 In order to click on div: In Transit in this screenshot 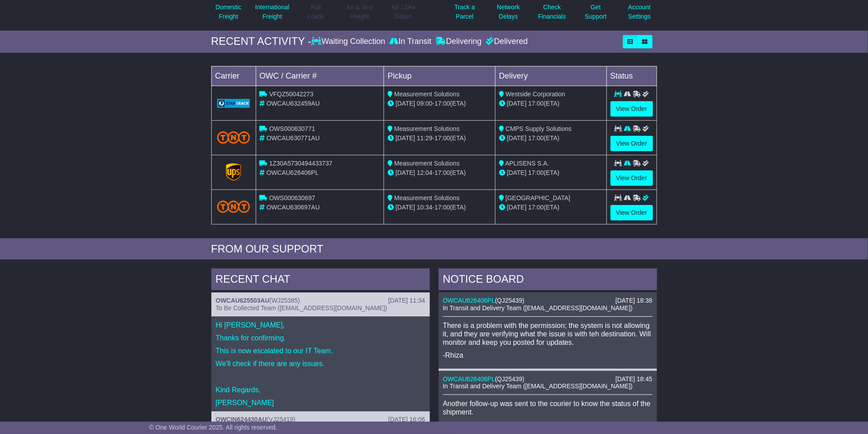, I will do `click(410, 41)`.